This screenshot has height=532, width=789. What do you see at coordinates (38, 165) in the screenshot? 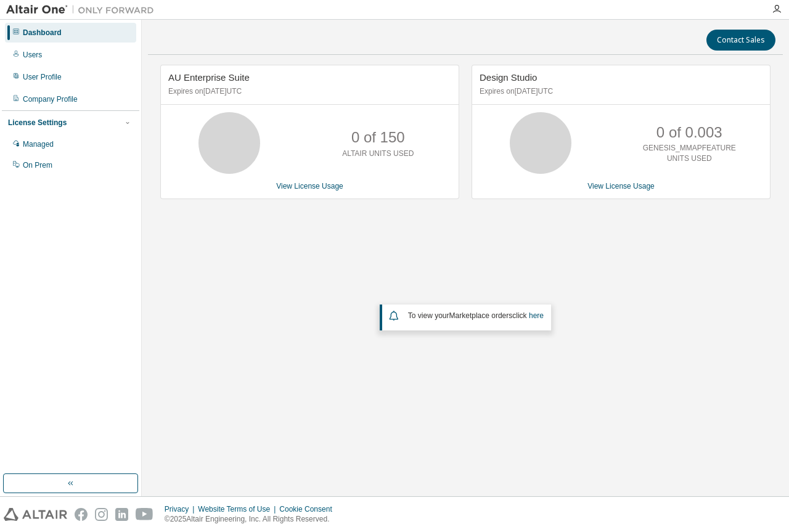
I see `div: On Prem` at bounding box center [38, 165].